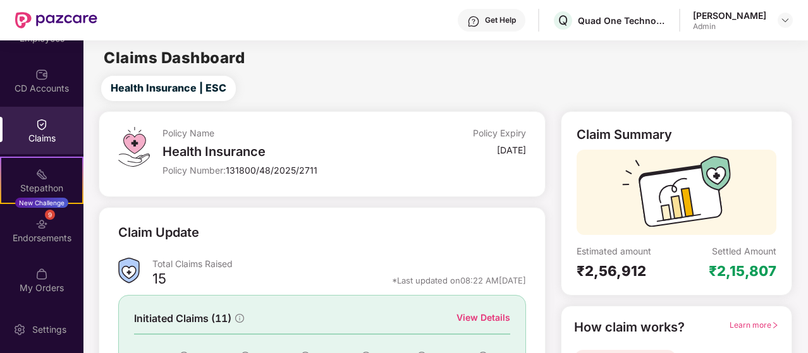 This screenshot has width=808, height=353. I want to click on div: Policy Expiry, so click(499, 133).